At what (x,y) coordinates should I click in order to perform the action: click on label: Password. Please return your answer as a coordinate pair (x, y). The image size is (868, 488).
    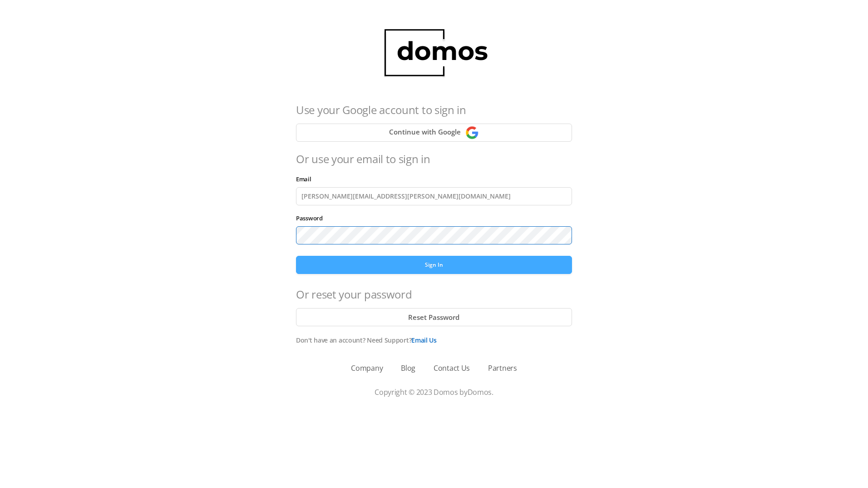
    Looking at the image, I should click on (312, 218).